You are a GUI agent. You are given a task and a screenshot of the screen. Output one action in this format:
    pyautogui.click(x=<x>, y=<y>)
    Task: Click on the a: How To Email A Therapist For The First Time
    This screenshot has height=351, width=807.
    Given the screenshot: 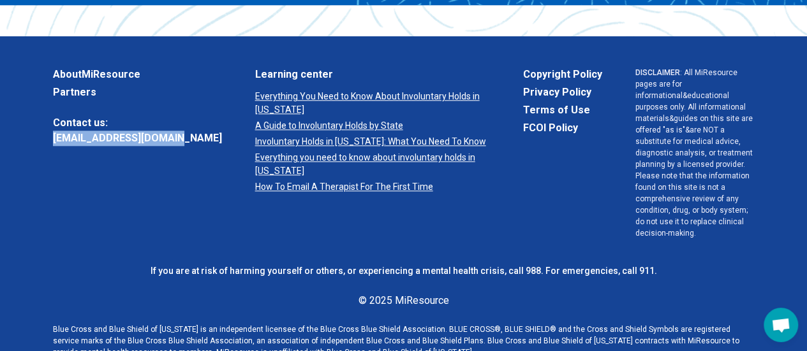 What is the action you would take?
    pyautogui.click(x=372, y=187)
    